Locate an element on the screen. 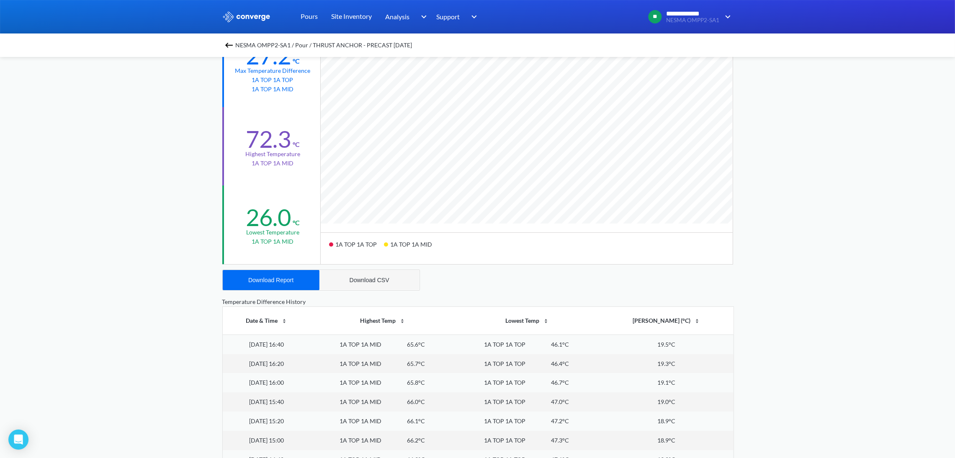 Image resolution: width=955 pixels, height=458 pixels. div: 65.7°C is located at coordinates (416, 364).